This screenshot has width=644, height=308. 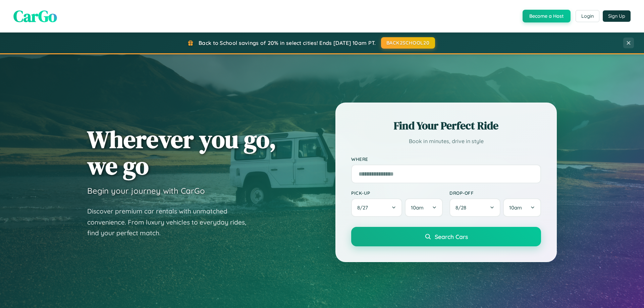 I want to click on button: 8/27, so click(x=376, y=207).